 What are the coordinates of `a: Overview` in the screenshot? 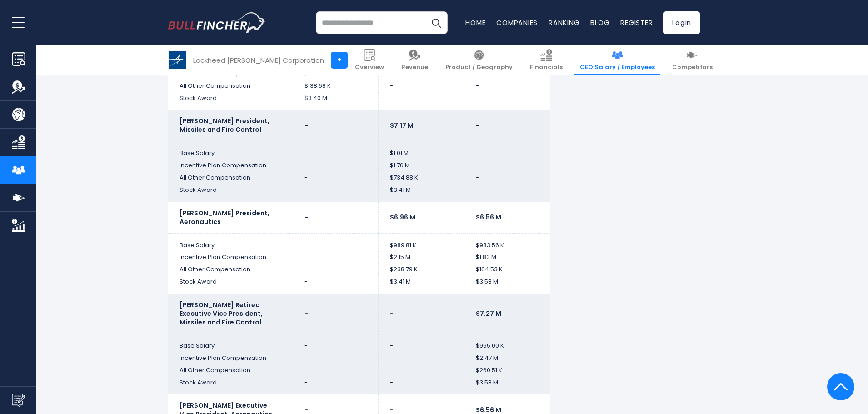 It's located at (370, 60).